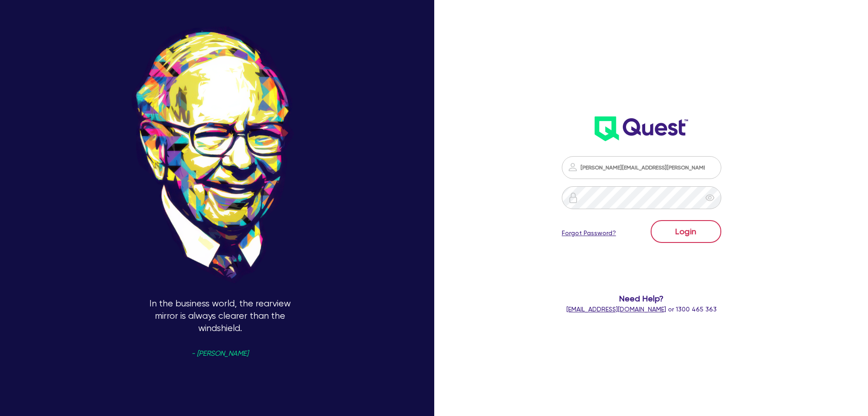  I want to click on span: or 1300 465 363, so click(641, 309).